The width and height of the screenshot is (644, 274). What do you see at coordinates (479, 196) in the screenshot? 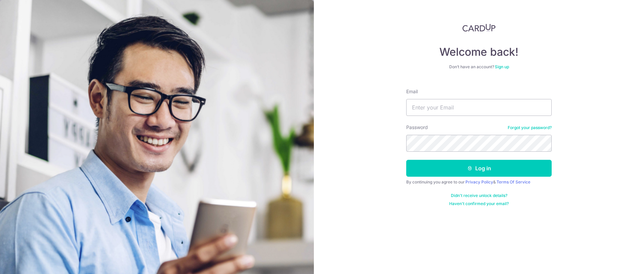
I see `a: Didn't receive unlock details?` at bounding box center [479, 196].